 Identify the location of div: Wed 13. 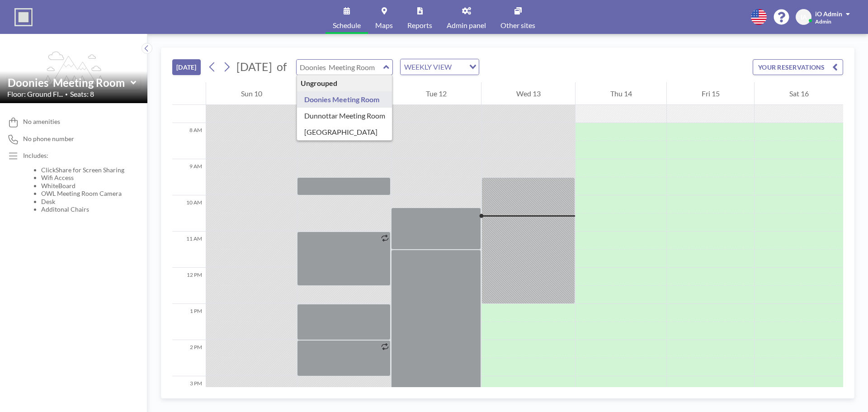
(528, 94).